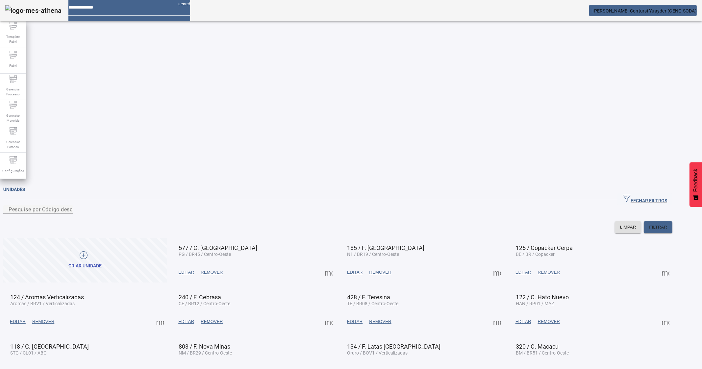 Image resolution: width=702 pixels, height=369 pixels. I want to click on span: LIMPAR, so click(628, 227).